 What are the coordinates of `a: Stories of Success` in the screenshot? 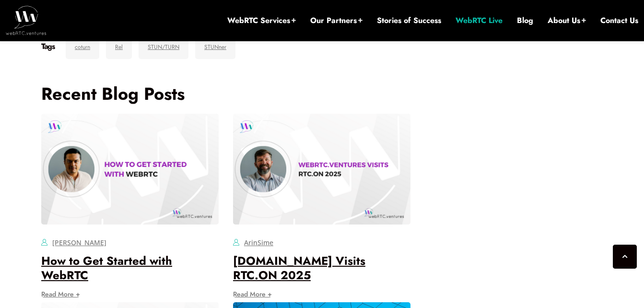 It's located at (409, 21).